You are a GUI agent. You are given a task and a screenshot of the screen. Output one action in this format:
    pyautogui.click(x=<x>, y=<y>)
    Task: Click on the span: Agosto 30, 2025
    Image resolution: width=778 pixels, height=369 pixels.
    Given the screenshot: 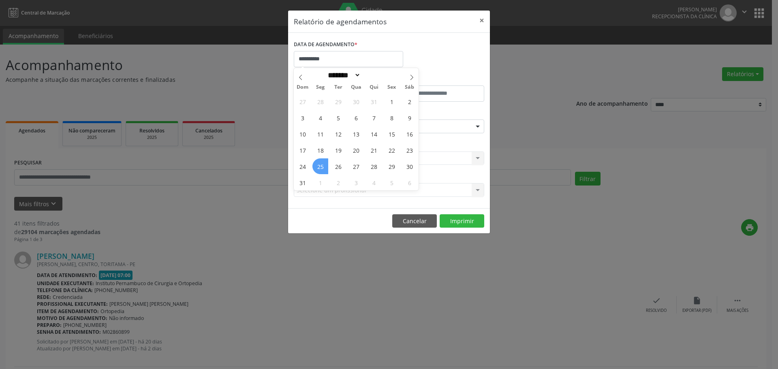 What is the action you would take?
    pyautogui.click(x=409, y=166)
    